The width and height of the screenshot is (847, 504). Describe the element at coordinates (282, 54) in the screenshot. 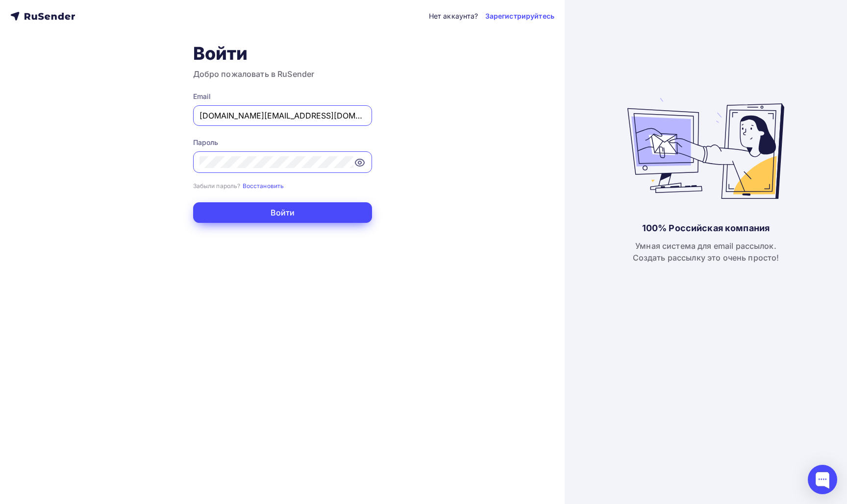

I see `h1: Войти` at that location.